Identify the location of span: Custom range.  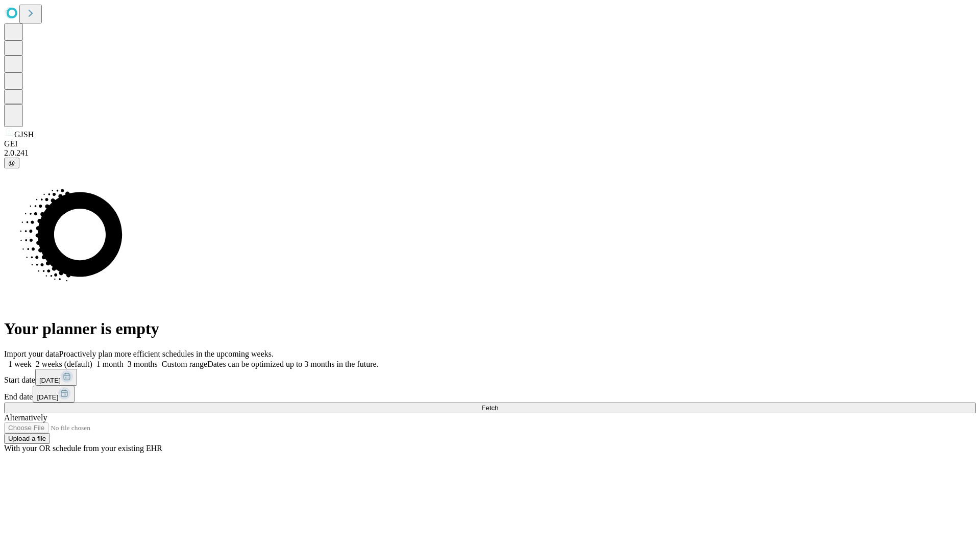
(184, 364).